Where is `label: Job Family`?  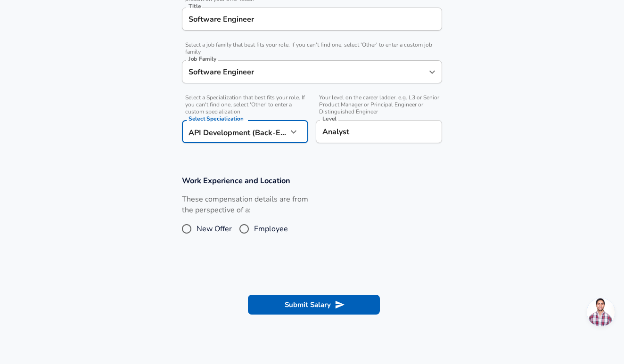 label: Job Family is located at coordinates (202, 59).